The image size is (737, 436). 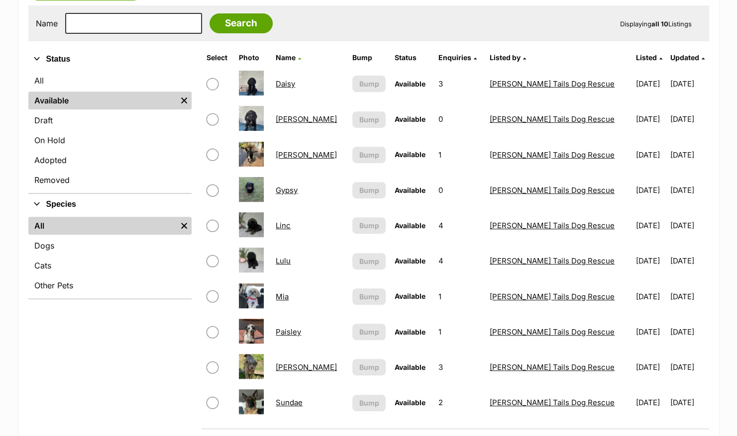 I want to click on button: Status, so click(x=110, y=59).